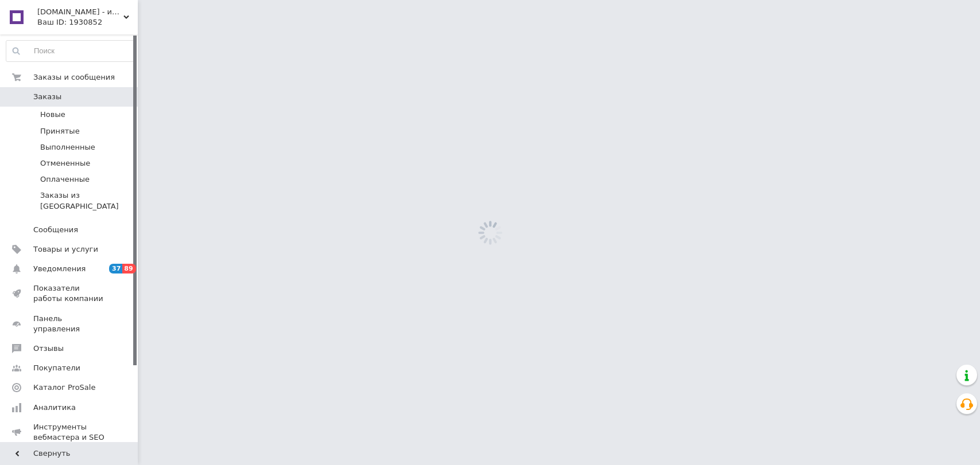 The width and height of the screenshot is (980, 465). What do you see at coordinates (56, 230) in the screenshot?
I see `span: Сообщения` at bounding box center [56, 230].